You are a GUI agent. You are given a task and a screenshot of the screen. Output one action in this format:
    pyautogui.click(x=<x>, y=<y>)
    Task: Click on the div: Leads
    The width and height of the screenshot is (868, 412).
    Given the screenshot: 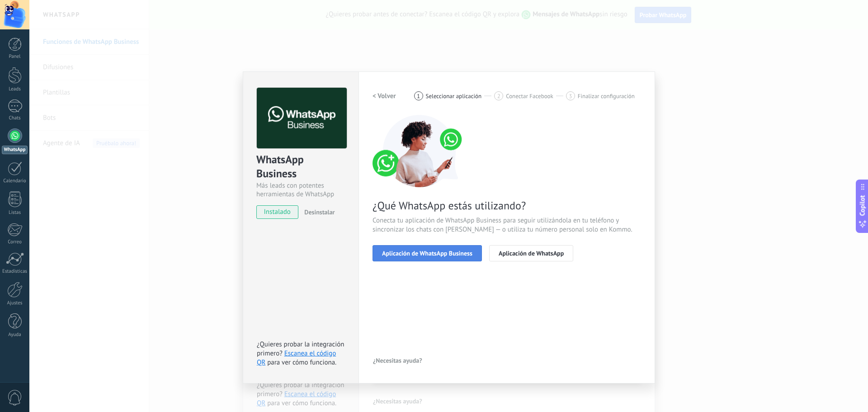 What is the action you would take?
    pyautogui.click(x=15, y=89)
    